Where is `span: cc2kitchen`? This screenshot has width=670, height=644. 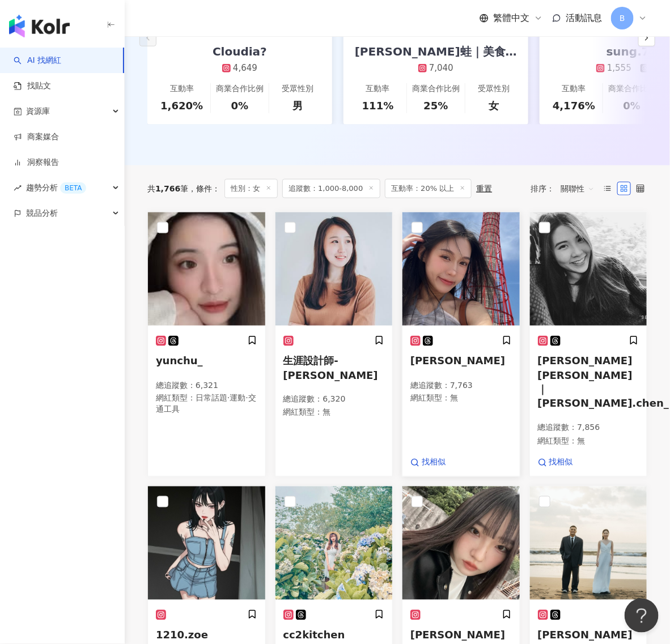 span: cc2kitchen is located at coordinates (314, 635).